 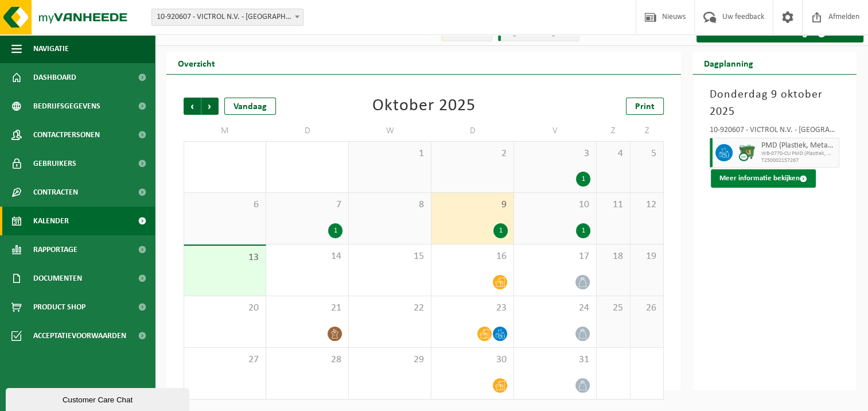 What do you see at coordinates (555, 256) in the screenshot?
I see `span: 17` at bounding box center [555, 256].